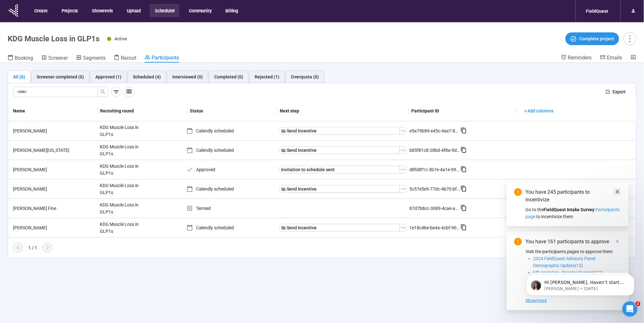 Image resolution: width=644 pixels, height=323 pixels. I want to click on span: Booking, so click(23, 58).